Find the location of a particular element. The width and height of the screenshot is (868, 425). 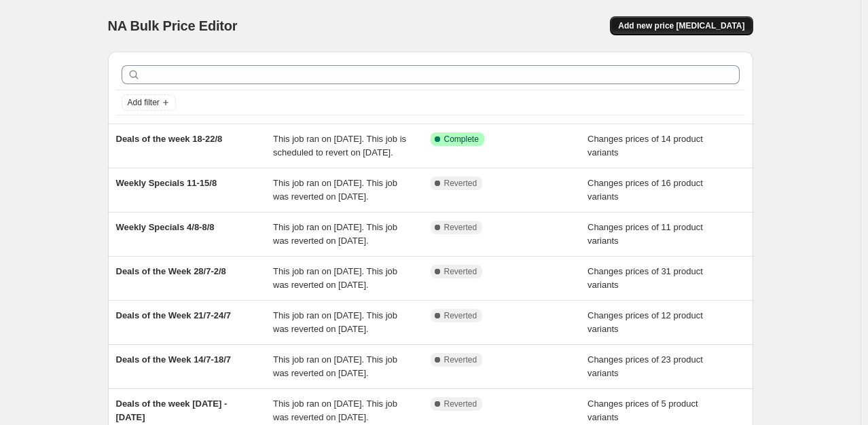

button: Add filter is located at coordinates (149, 102).